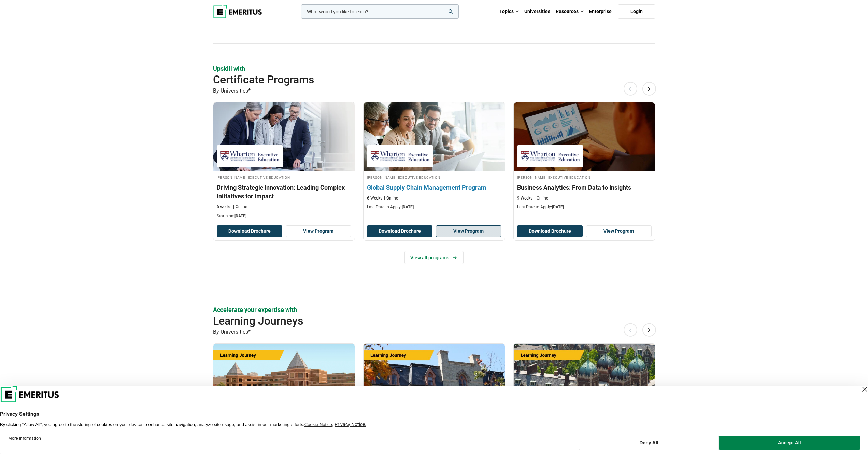  Describe the element at coordinates (284, 136) in the screenshot. I see `img: Driving Strategic Innovation: Leading Complex Initiatives for Impact | Online Digital Transformat...` at that location.